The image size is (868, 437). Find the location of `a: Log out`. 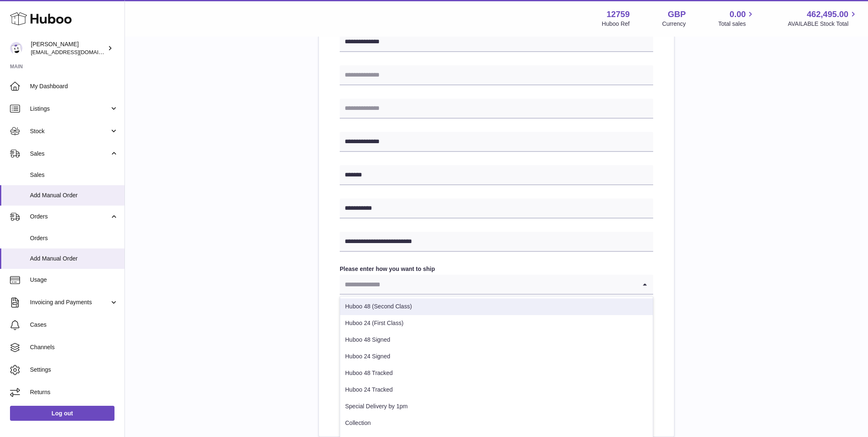

a: Log out is located at coordinates (62, 413).